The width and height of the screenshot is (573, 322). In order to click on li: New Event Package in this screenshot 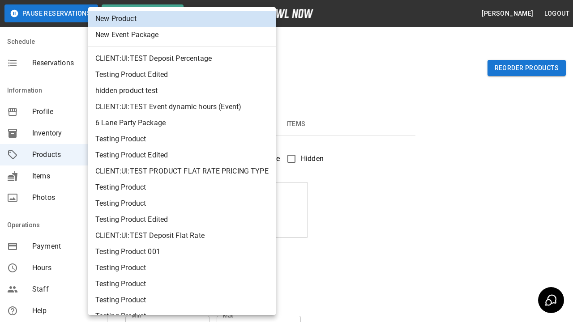, I will do `click(182, 35)`.